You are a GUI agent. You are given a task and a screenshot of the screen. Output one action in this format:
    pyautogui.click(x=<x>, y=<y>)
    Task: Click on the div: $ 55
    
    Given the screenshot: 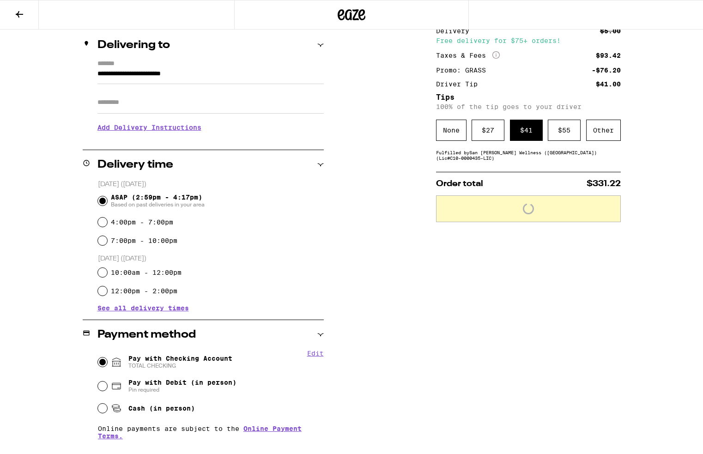 What is the action you would take?
    pyautogui.click(x=564, y=130)
    